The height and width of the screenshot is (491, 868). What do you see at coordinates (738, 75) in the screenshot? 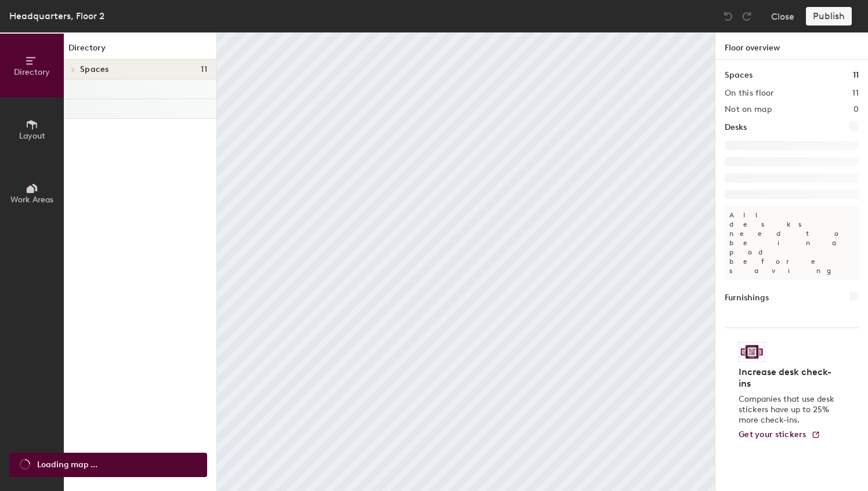
I see `h1: Spaces` at bounding box center [738, 75].